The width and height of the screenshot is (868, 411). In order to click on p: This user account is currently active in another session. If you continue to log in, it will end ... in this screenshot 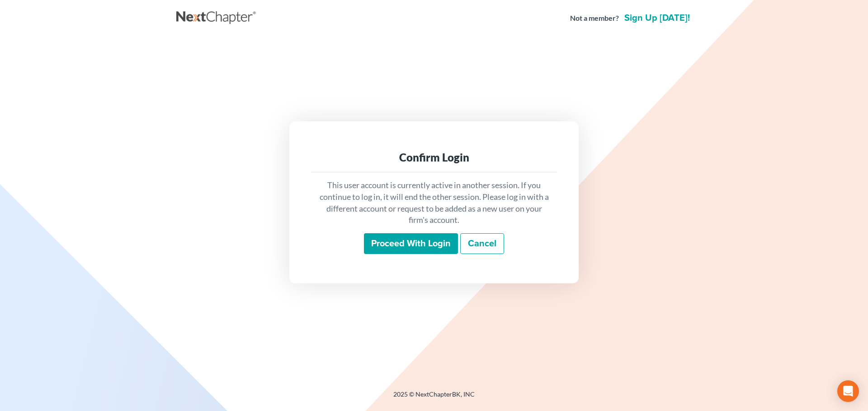, I will do `click(434, 203)`.